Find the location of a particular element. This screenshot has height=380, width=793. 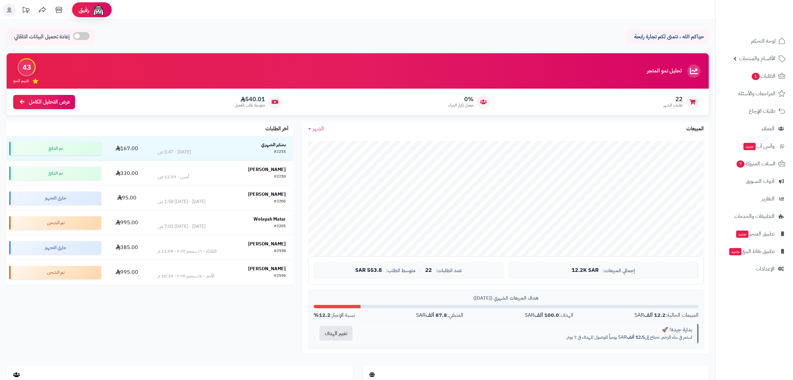

div: #2196 is located at coordinates (280, 276).